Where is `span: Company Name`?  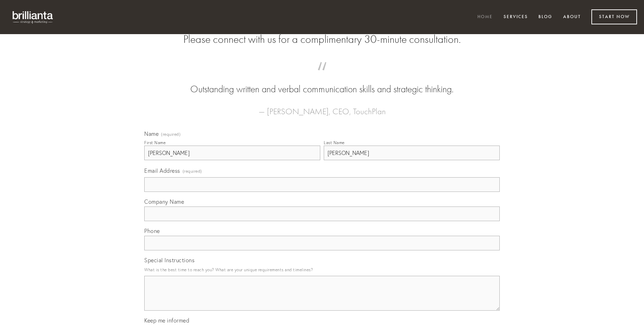
span: Company Name is located at coordinates (164, 201).